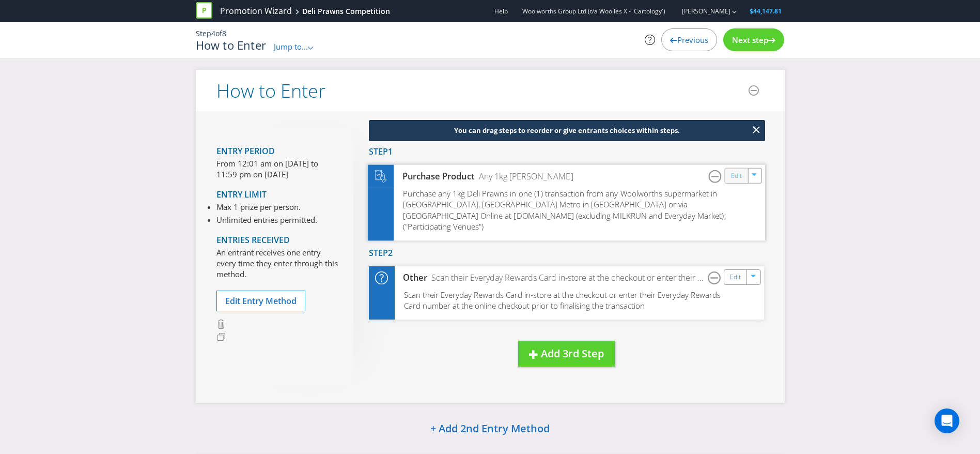 This screenshot has height=454, width=980. What do you see at coordinates (277, 240) in the screenshot?
I see `h4: Entries Received` at bounding box center [277, 240].